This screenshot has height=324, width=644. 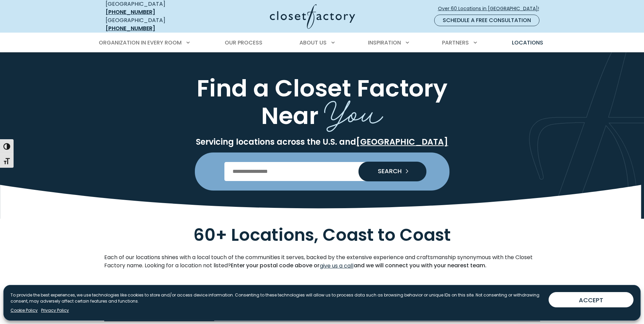 I want to click on input: Enter Postal Code, so click(x=322, y=172).